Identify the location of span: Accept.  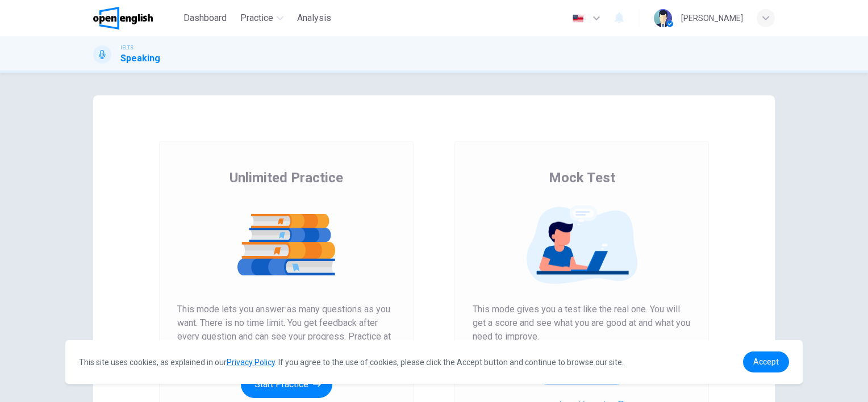
(765, 361).